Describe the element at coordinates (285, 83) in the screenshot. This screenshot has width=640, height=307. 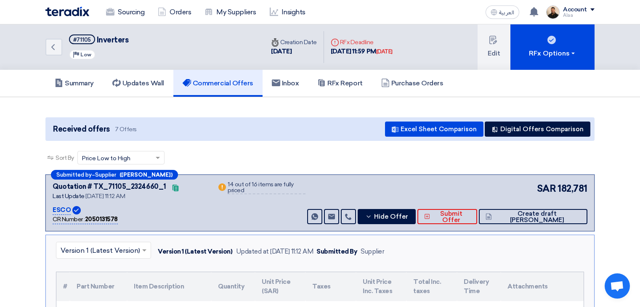
I see `h5: Inbox` at that location.